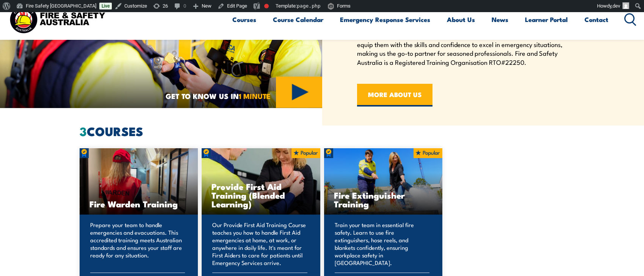 The width and height of the screenshot is (644, 276). Describe the element at coordinates (597, 20) in the screenshot. I see `a: Contact` at that location.